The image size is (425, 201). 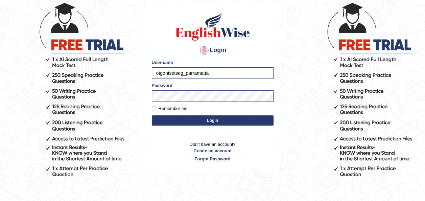 What do you see at coordinates (212, 50) in the screenshot?
I see `h4: Login` at bounding box center [212, 50].